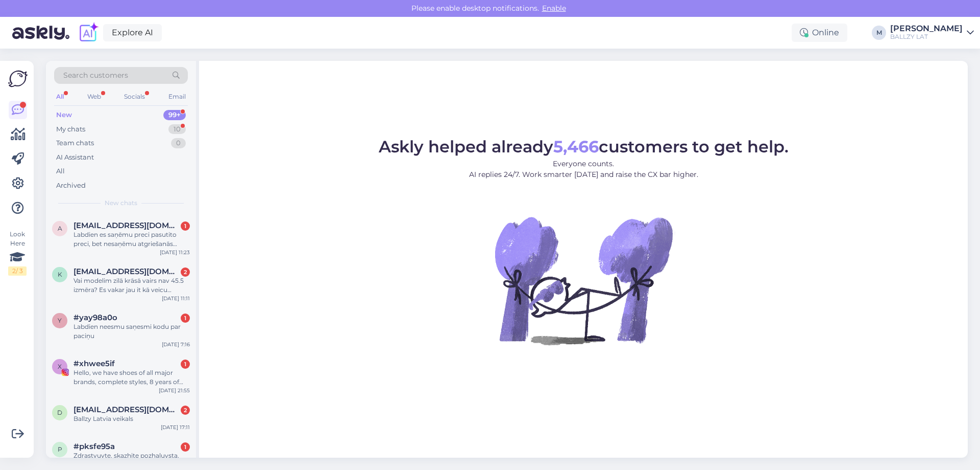 The width and height of the screenshot is (980, 470). What do you see at coordinates (132, 33) in the screenshot?
I see `a: Explore AI` at bounding box center [132, 33].